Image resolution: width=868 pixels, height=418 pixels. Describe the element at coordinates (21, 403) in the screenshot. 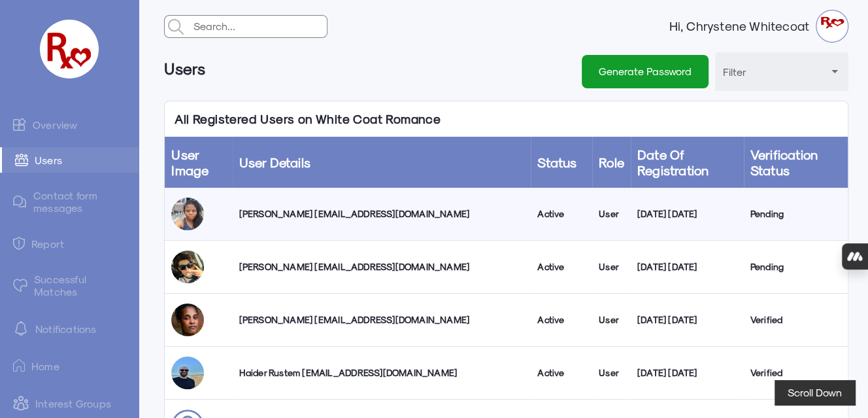

I see `img: intrestGropus.svg` at that location.